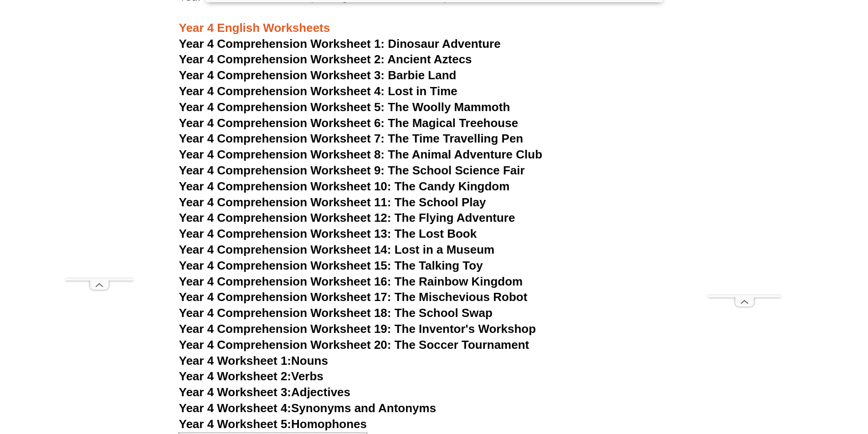 The image size is (868, 434). I want to click on span: Year 4 Comprehension Worksheet 1:, so click(282, 44).